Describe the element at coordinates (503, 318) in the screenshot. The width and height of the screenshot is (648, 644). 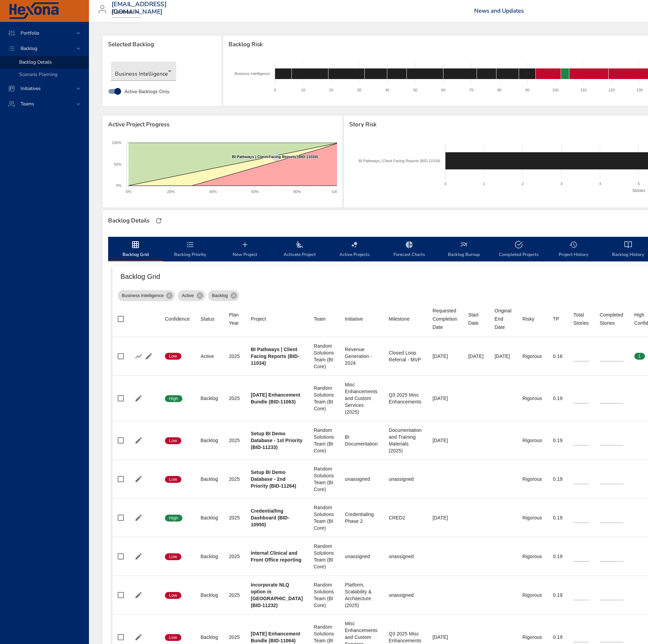
I see `div: Original End Date` at that location.